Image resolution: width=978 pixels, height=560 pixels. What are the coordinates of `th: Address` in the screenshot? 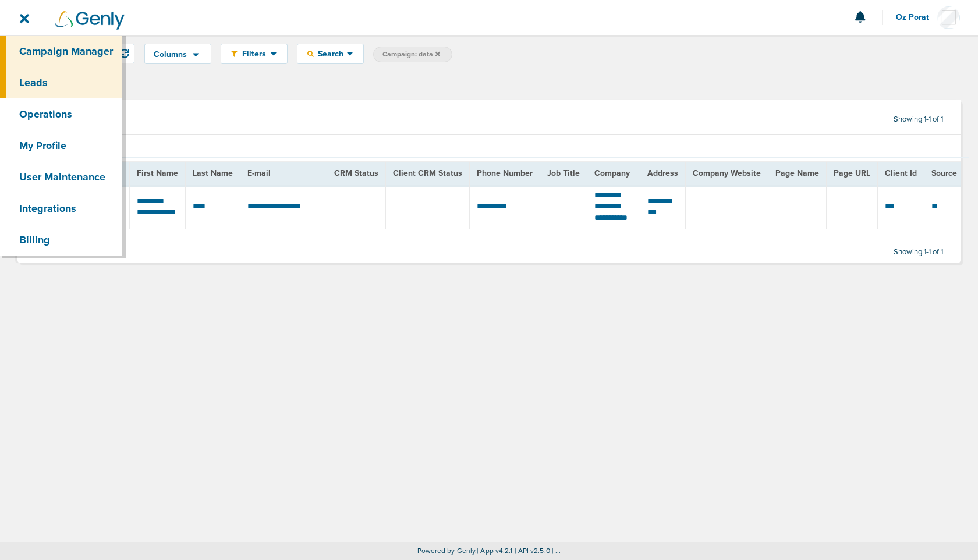 It's located at (663, 173).